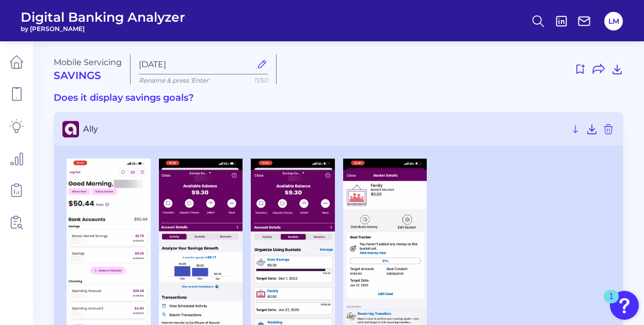  I want to click on button: LM, so click(613, 21).